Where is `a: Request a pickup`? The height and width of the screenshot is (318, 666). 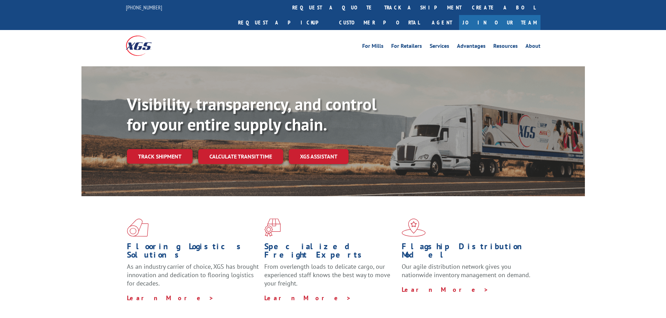
a: Request a pickup is located at coordinates (283, 22).